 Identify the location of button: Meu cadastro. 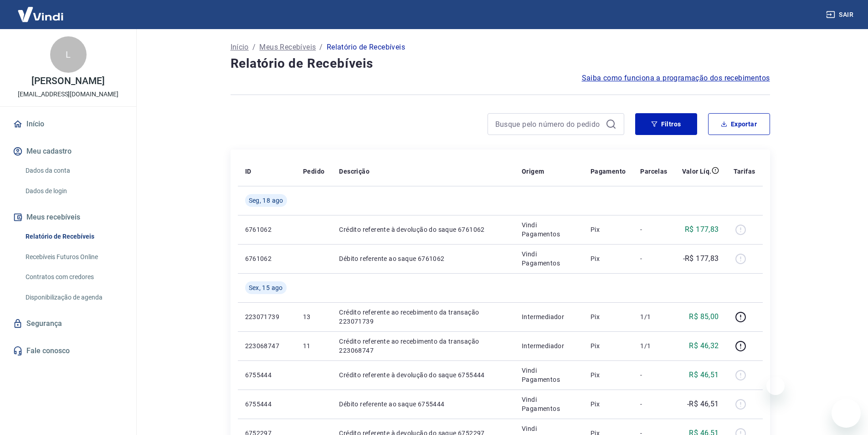
(68, 151).